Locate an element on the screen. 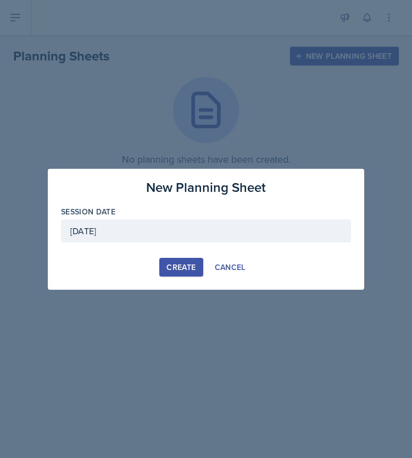 The height and width of the screenshot is (458, 412). button: Cancel is located at coordinates (230, 267).